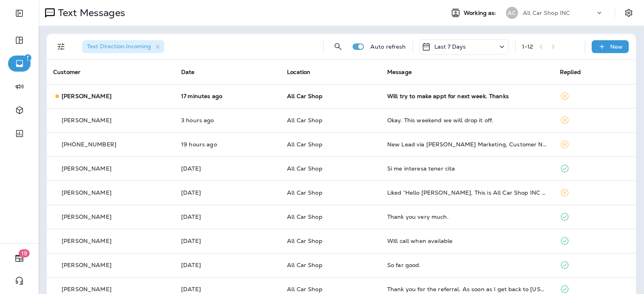  Describe the element at coordinates (61, 46) in the screenshot. I see `button: Filters` at that location.